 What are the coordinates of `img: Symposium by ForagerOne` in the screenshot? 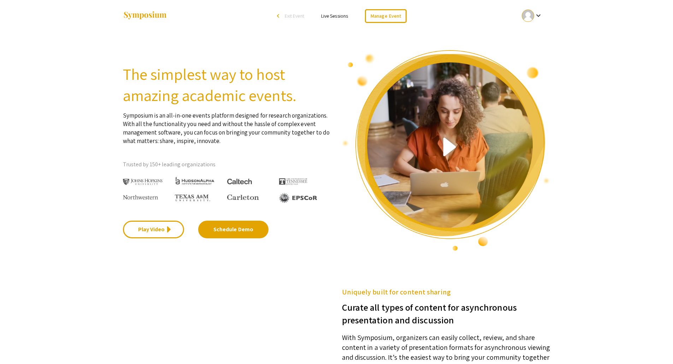 It's located at (145, 16).